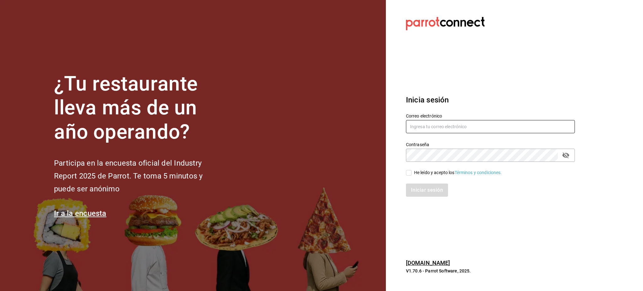 This screenshot has width=643, height=291. Describe the element at coordinates (490, 144) in the screenshot. I see `label: Contraseña` at that location.